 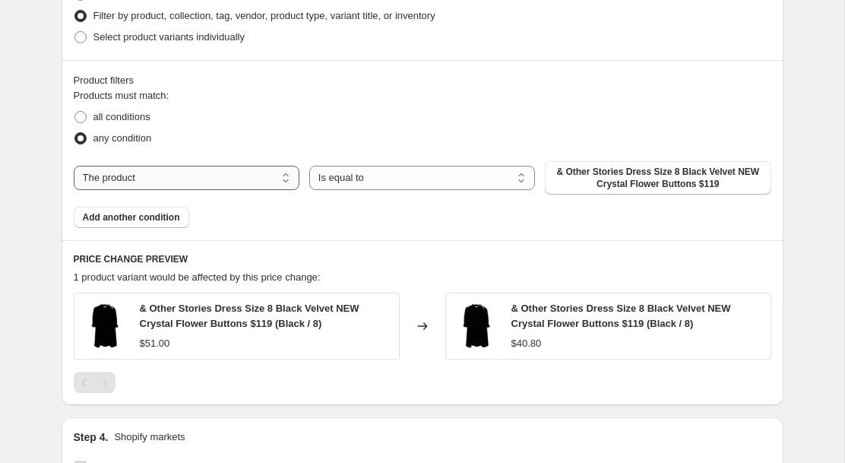 I want to click on span: & Other Stories Dress Size 8 Black Velvet NEW Crystal Flower Buttons $119, so click(x=658, y=178).